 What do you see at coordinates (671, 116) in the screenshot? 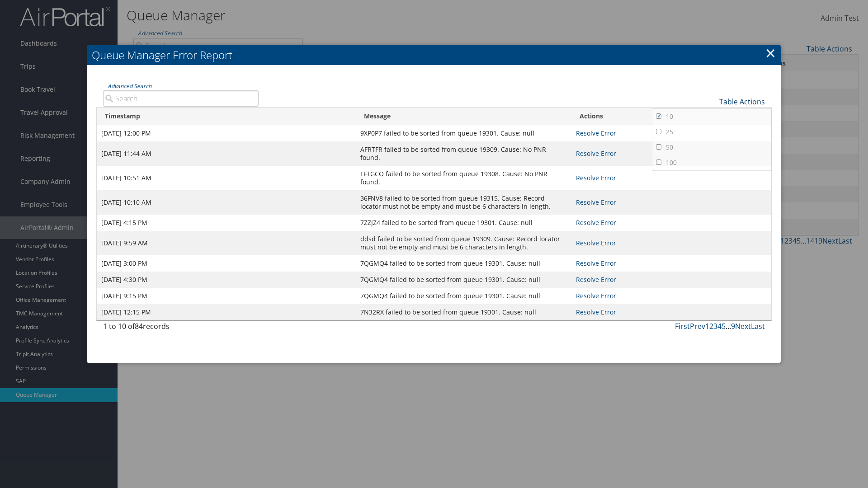
I see `th: Actions` at bounding box center [671, 116].